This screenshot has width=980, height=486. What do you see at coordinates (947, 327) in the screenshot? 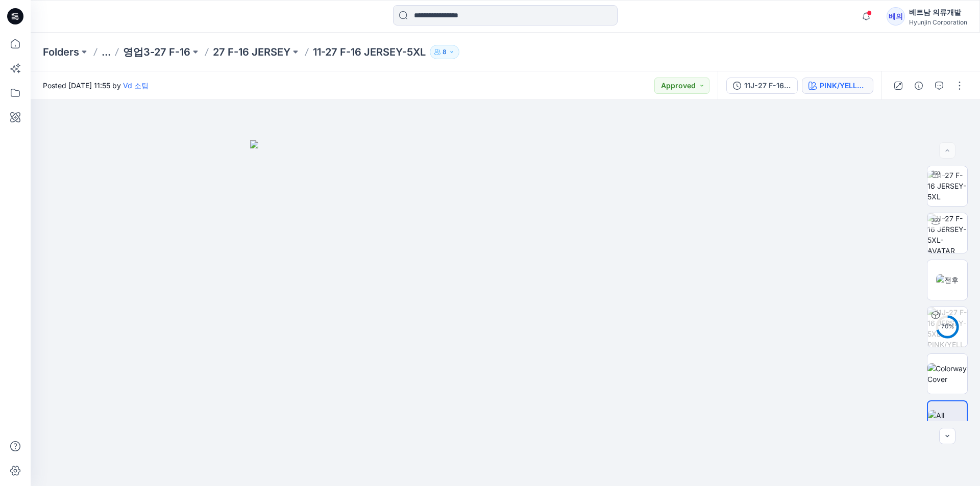
I see `img: 11J-27 F-16 JERSEY-5XL PINK/YELLOW/PURPLE` at bounding box center [947, 327].